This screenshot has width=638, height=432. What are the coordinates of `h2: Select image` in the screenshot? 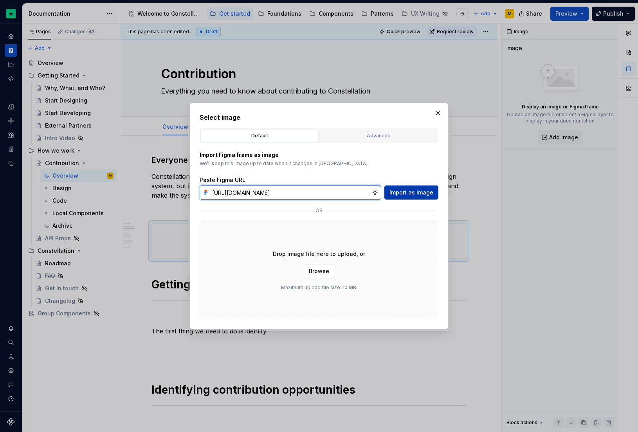 It's located at (319, 117).